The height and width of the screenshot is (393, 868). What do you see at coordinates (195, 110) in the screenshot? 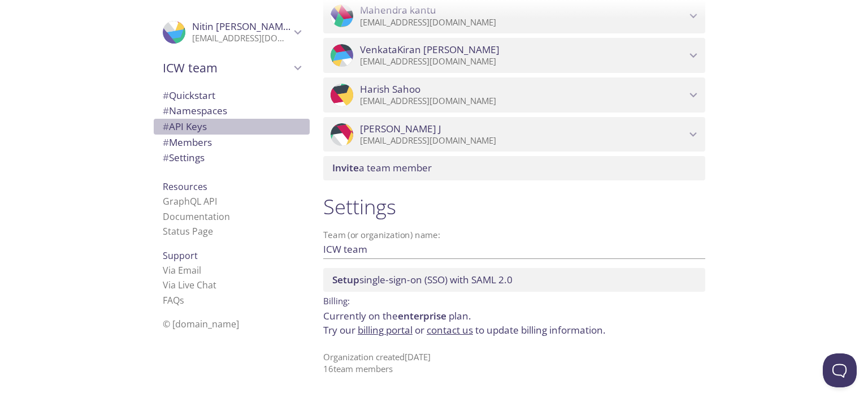
I see `span: Namespaces` at bounding box center [195, 110].